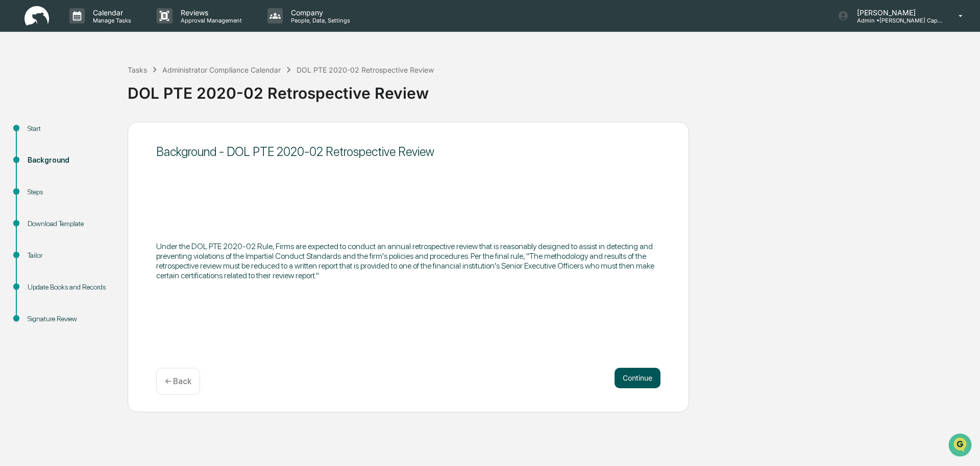 This screenshot has width=980, height=466. Describe the element at coordinates (69, 128) in the screenshot. I see `div: Start` at that location.